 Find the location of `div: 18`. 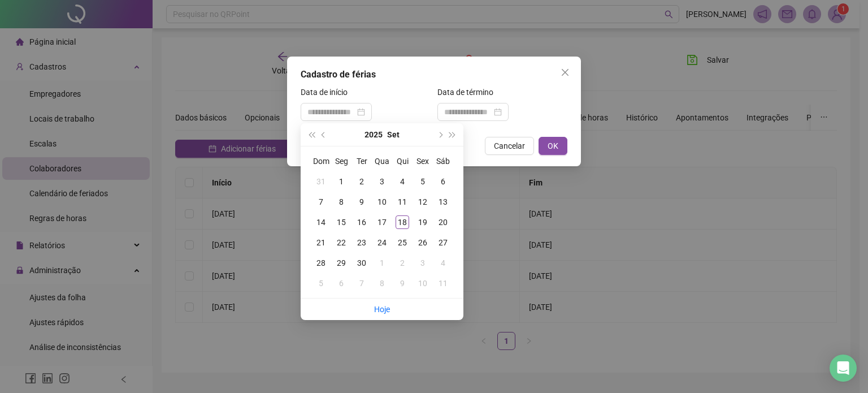

div: 18 is located at coordinates (402, 222).